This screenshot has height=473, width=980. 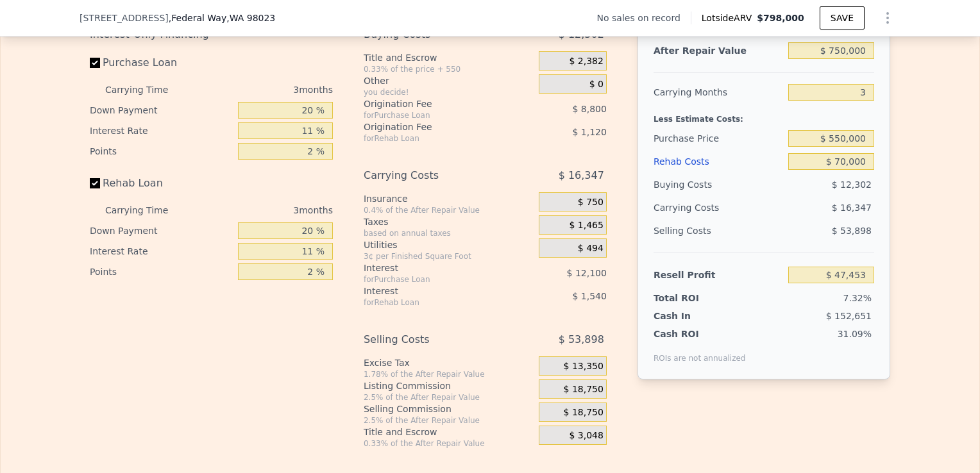 What do you see at coordinates (448, 81) in the screenshot?
I see `div: Other` at bounding box center [448, 81].